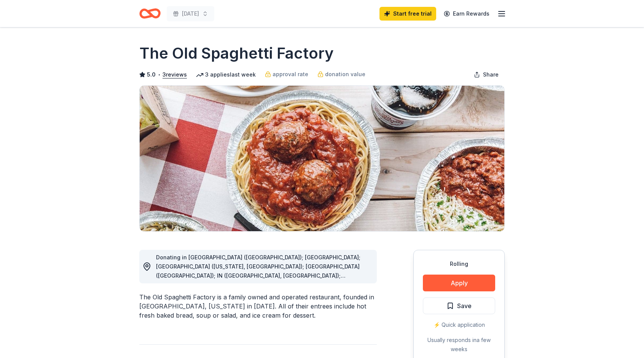 The height and width of the screenshot is (358, 644). What do you see at coordinates (150, 13) in the screenshot?
I see `a: Home` at bounding box center [150, 13].